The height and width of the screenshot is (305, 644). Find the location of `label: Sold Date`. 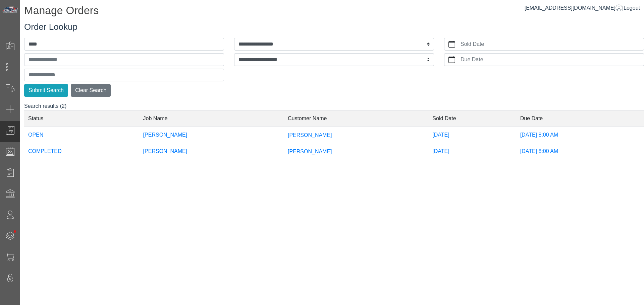

label: Sold Date is located at coordinates (551, 44).